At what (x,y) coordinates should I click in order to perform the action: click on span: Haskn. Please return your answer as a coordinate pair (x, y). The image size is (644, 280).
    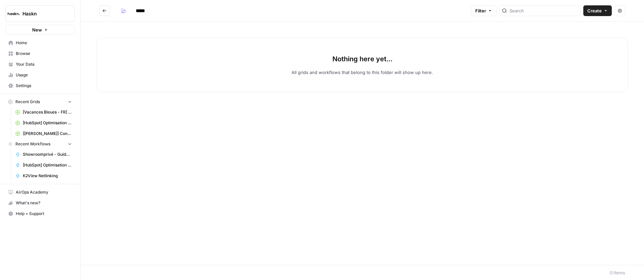
    Looking at the image, I should click on (43, 14).